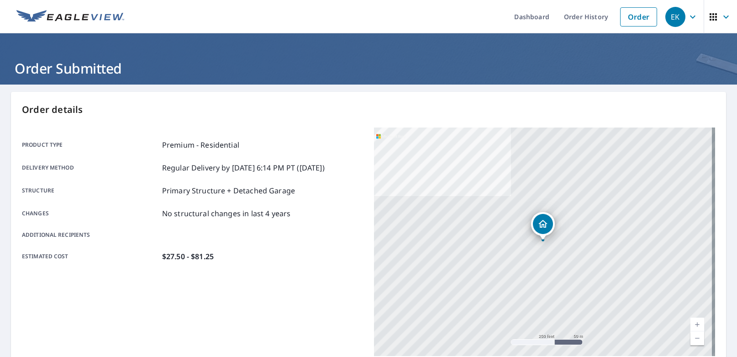 The height and width of the screenshot is (357, 737). Describe the element at coordinates (639, 17) in the screenshot. I see `a: Order` at that location.